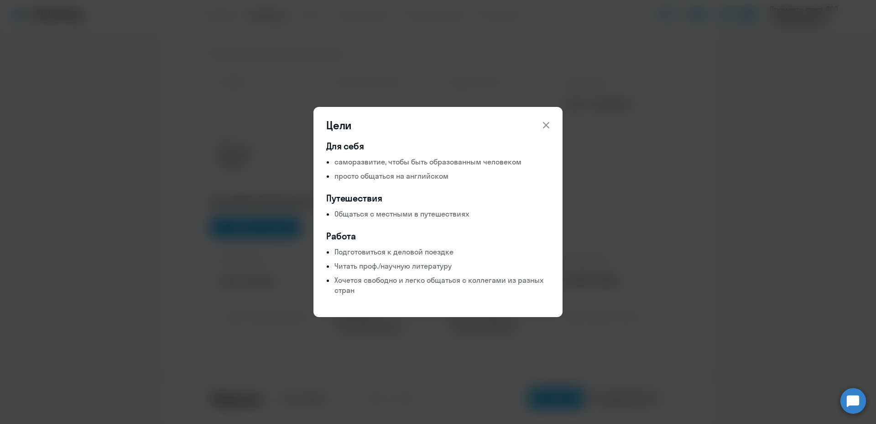 The width and height of the screenshot is (876, 424). Describe the element at coordinates (438, 146) in the screenshot. I see `h4: Для себя` at that location.